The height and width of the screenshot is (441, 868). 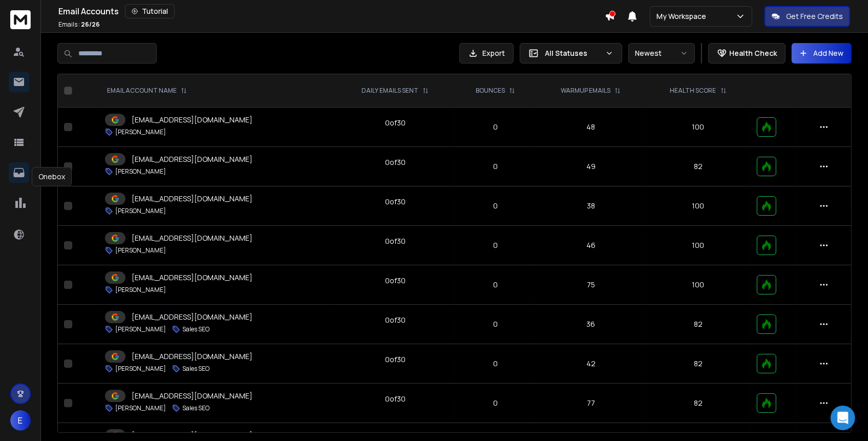 I want to click on div: EMAIL ACCOUNT NAME, so click(x=147, y=91).